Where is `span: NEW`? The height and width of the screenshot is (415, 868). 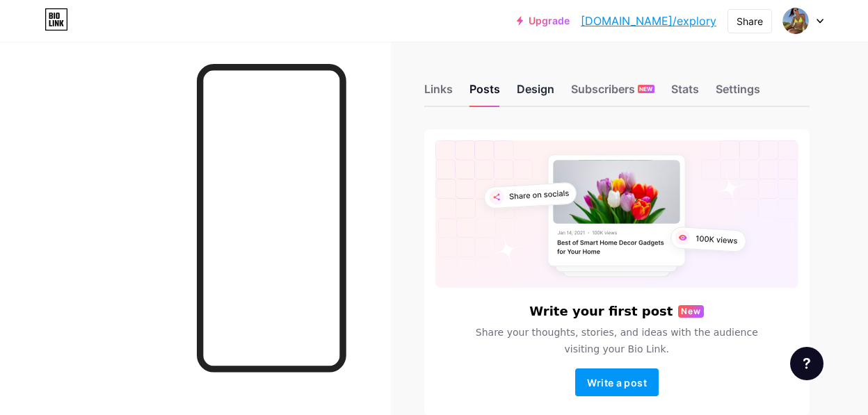 span: NEW is located at coordinates (645, 89).